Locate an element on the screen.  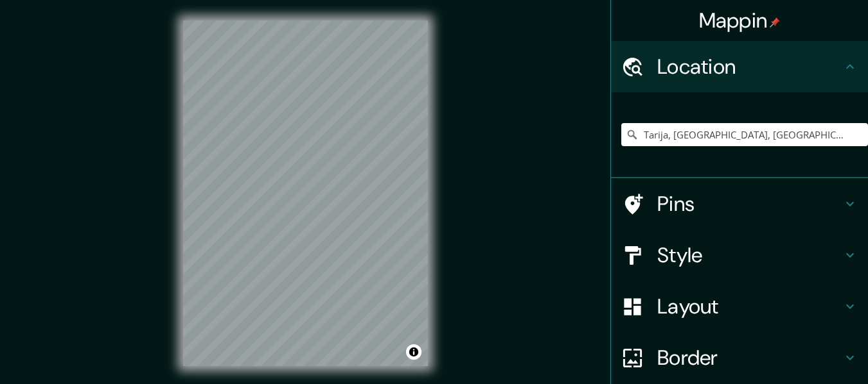
div: Layout is located at coordinates (739, 306).